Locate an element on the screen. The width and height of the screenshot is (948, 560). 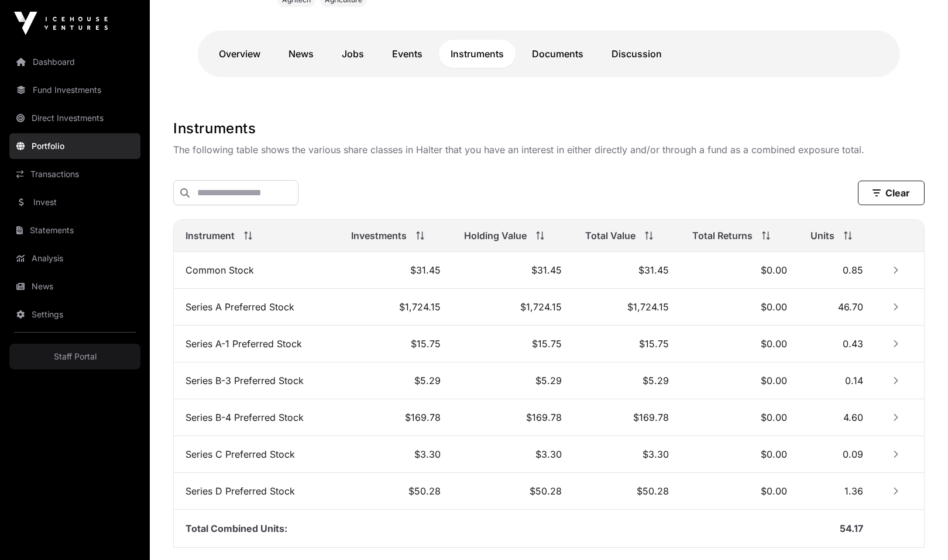
a: Events is located at coordinates (407, 54).